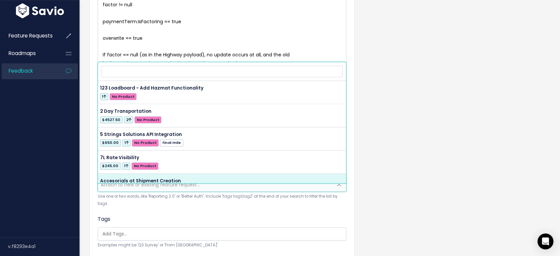 This screenshot has width=560, height=256. I want to click on img: logo-white.9d6f32f41409.svg, so click(40, 11).